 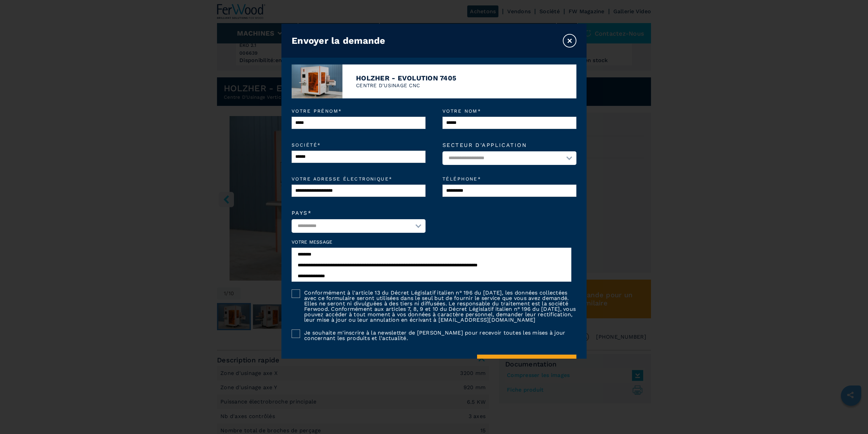 I want to click on p: CENTRE D'USINAGE CNC, so click(x=406, y=85).